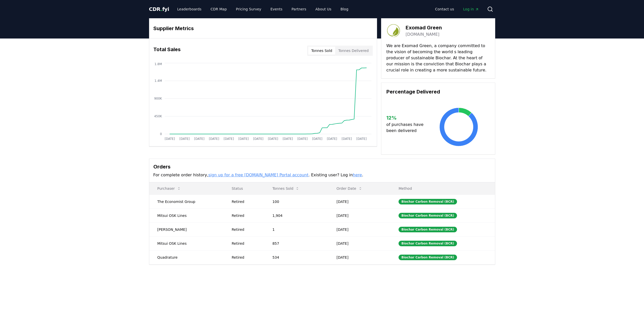 This screenshot has height=322, width=644. What do you see at coordinates (186, 257) in the screenshot?
I see `td: Quadrature` at bounding box center [186, 257].